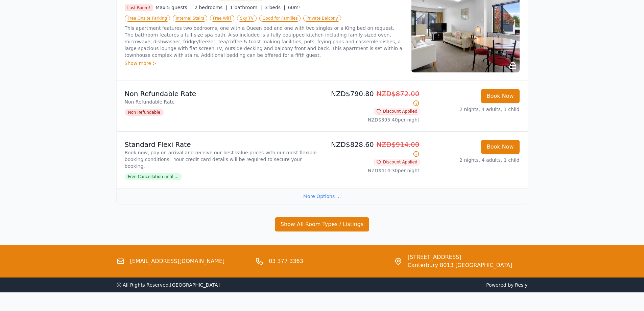  I want to click on span: Private Balcony, so click(322, 18).